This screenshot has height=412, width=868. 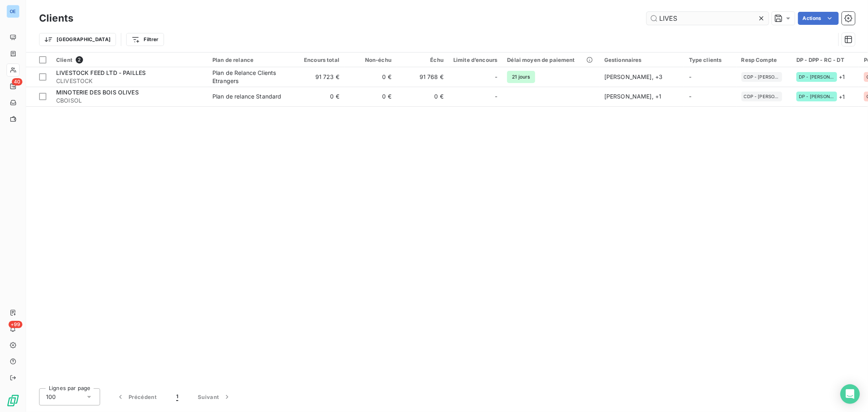 What do you see at coordinates (177, 397) in the screenshot?
I see `span: 1` at bounding box center [177, 397].